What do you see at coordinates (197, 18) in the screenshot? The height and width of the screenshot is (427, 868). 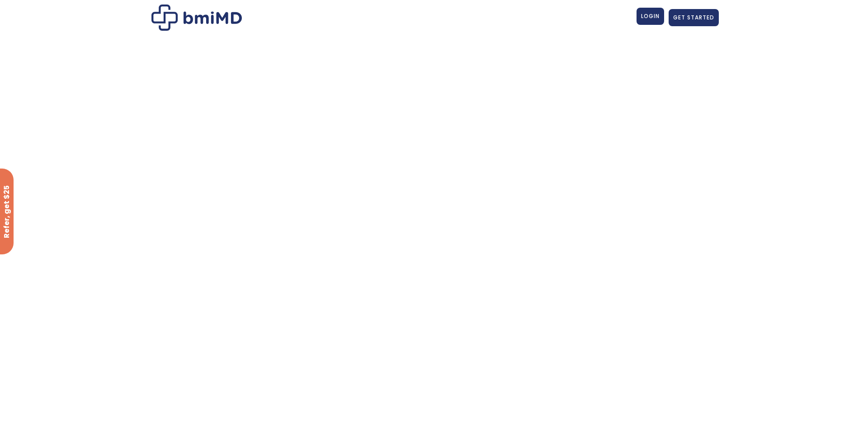 I see `img: Patient Messaging Portal` at bounding box center [197, 18].